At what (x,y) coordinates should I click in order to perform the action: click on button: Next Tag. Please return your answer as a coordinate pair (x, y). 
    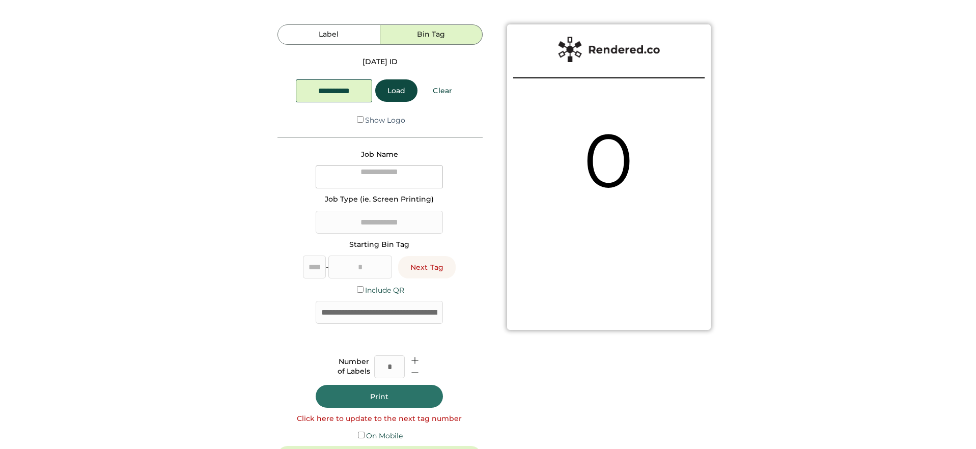
    Looking at the image, I should click on (426, 267).